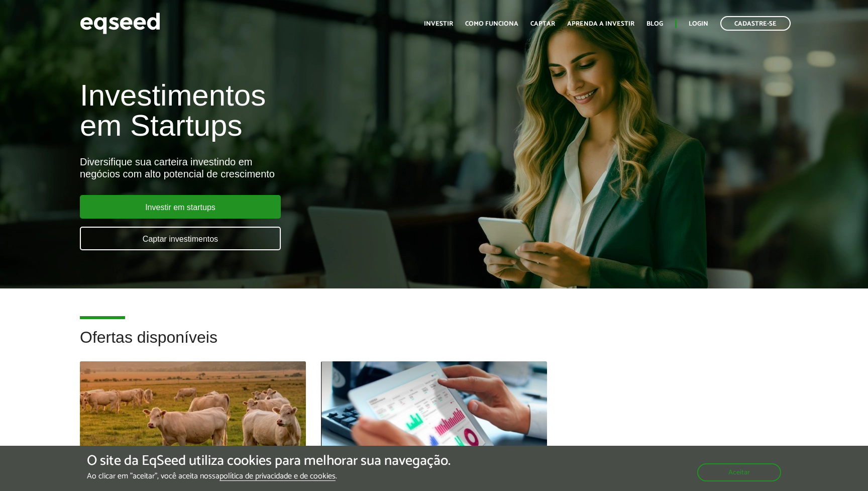 Image resolution: width=868 pixels, height=491 pixels. I want to click on div: Diversifique sua carteira investindo em negócios com alto potencial de crescimento, so click(290, 168).